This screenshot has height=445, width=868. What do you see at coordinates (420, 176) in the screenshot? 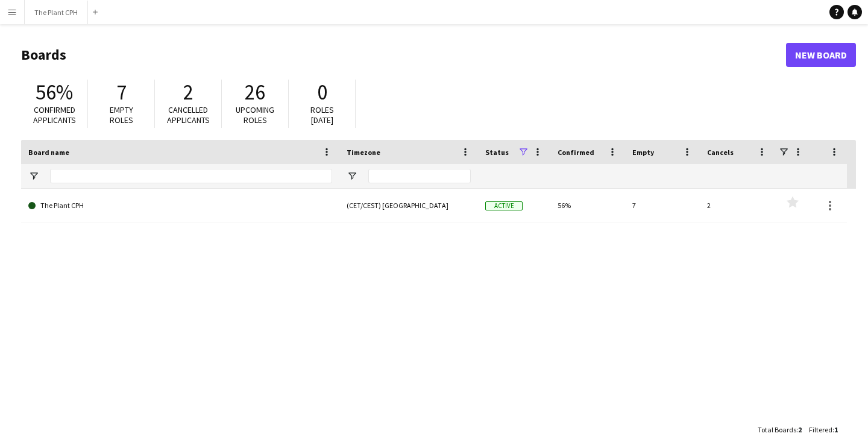
I see `input: Timezone Filter Input` at bounding box center [420, 176].